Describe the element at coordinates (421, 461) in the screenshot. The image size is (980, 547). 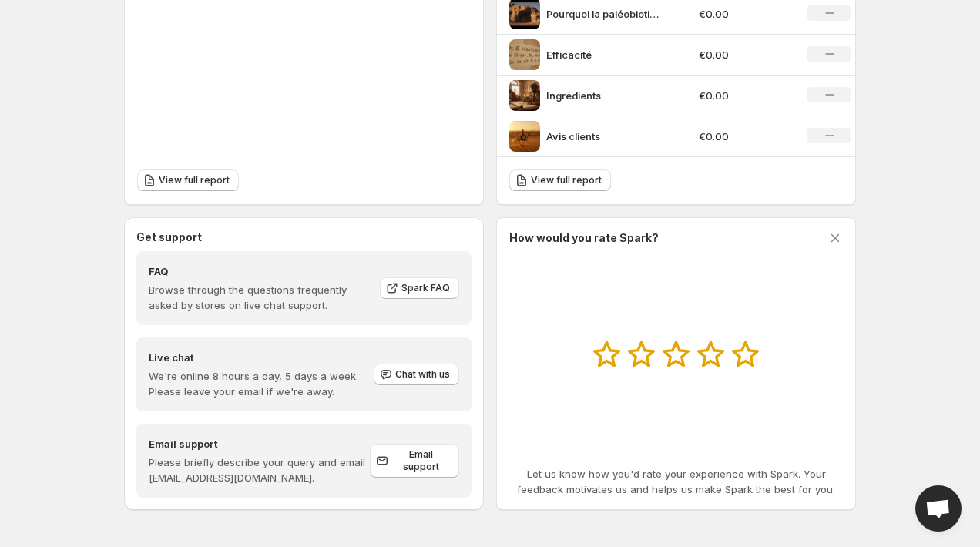
I see `span: Email support` at that location.